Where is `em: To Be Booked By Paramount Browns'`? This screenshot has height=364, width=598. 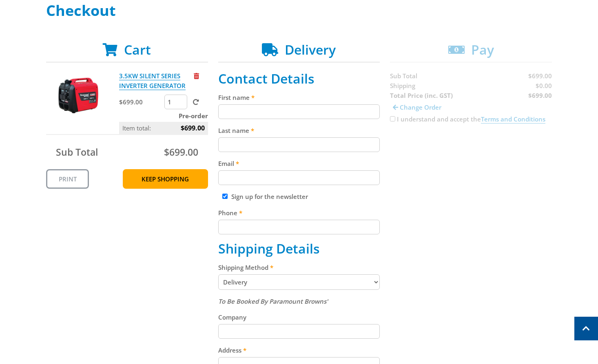
em: To Be Booked By Paramount Browns' is located at coordinates (273, 301).